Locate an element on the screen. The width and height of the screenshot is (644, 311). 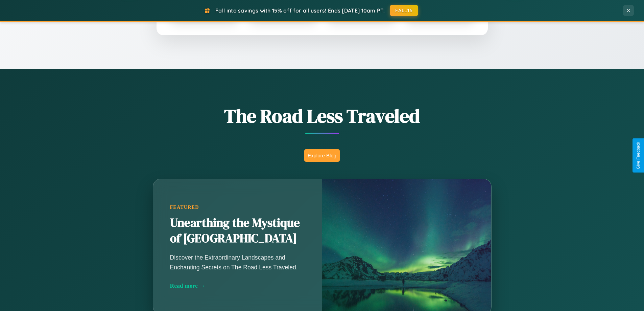
p: Discover the Extraordinary Landscapes and Enchanting Secrets on The Road Less Traveled. is located at coordinates (238, 263).